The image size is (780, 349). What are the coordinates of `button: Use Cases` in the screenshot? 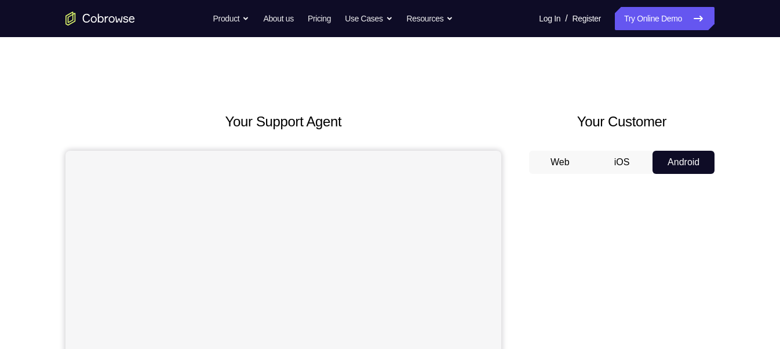 It's located at (368, 19).